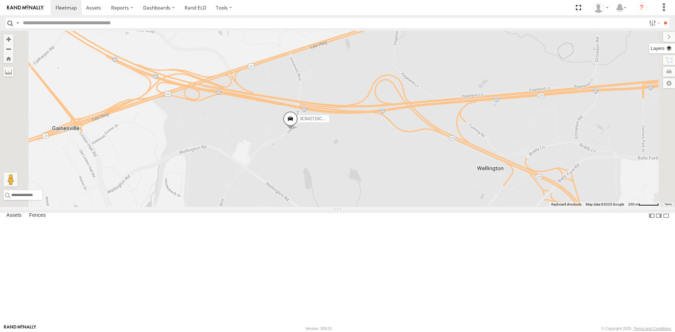  What do you see at coordinates (666, 216) in the screenshot?
I see `label: Hide Summary Table` at bounding box center [666, 216].